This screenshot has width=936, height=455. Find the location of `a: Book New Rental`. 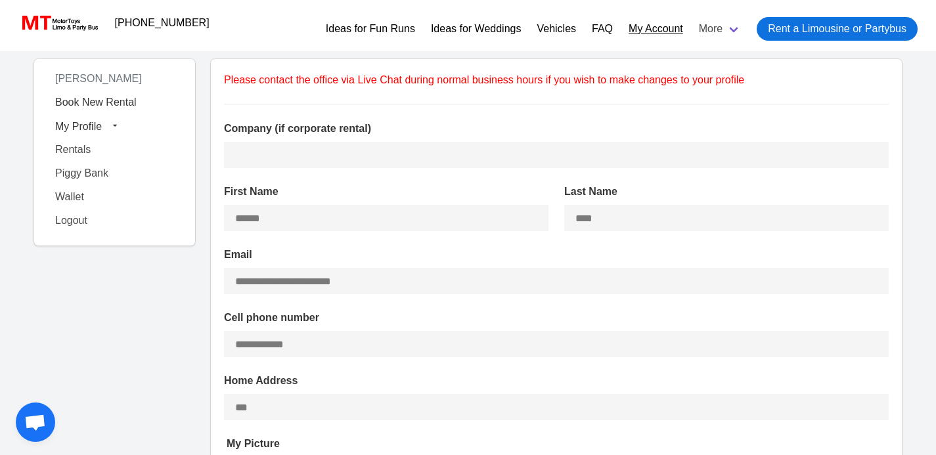

a: Book New Rental is located at coordinates (114, 102).